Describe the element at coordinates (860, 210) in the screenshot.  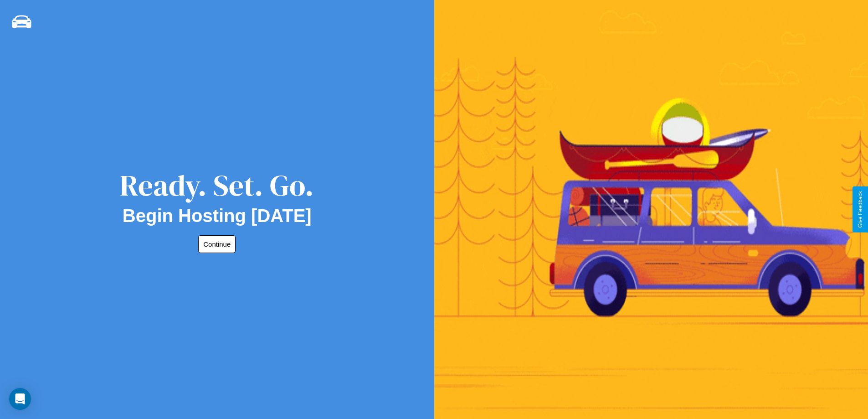
I see `div: Give Feedback` at that location.